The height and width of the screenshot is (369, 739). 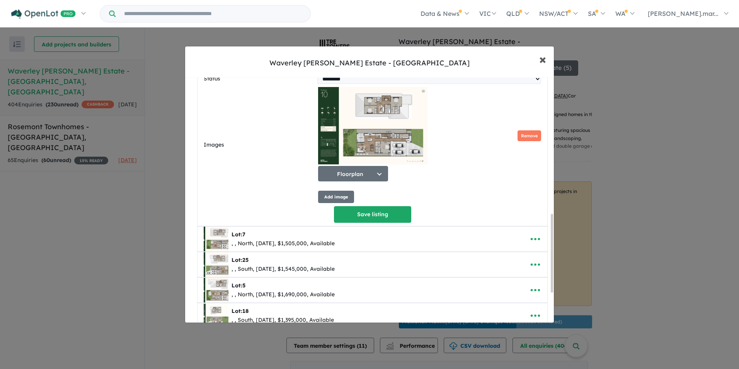 I want to click on img: Waverley%20Woods%20Estate%20-%20Mulgrave%20-%20Lot%207___1734661302.jpg, so click(x=216, y=239).